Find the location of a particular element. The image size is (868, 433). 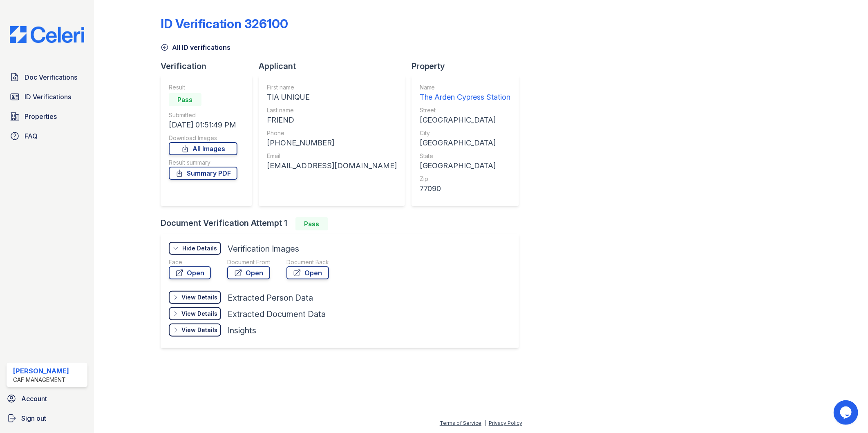

div: TIA UNIQUE is located at coordinates (332, 98).